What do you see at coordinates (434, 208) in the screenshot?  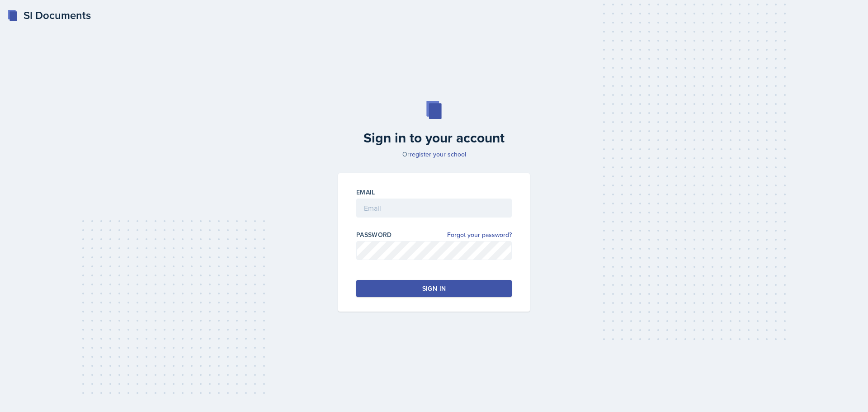 I see `input: Email` at bounding box center [434, 208].